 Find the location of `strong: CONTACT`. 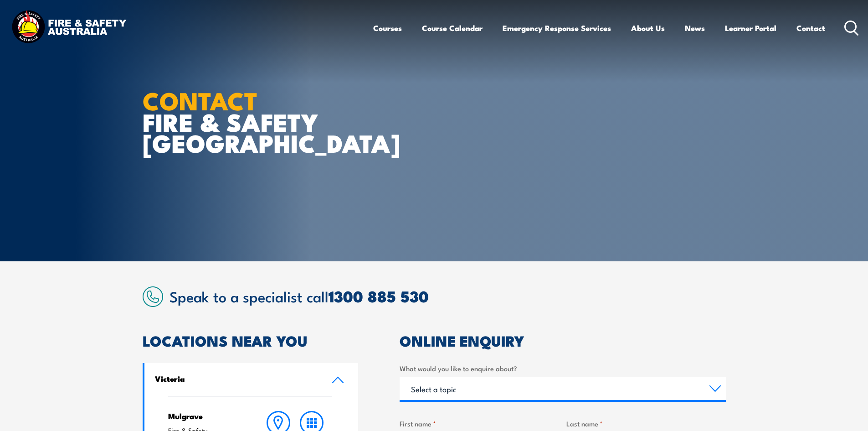

strong: CONTACT is located at coordinates (200, 99).